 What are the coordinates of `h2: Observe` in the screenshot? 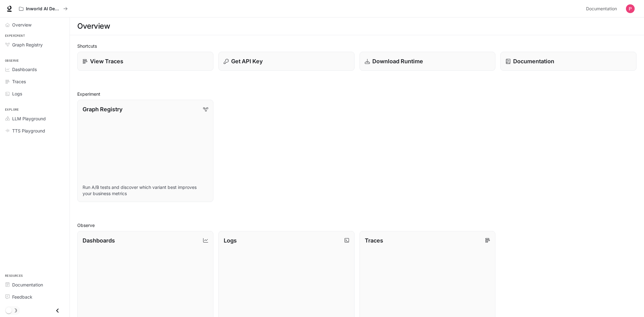 It's located at (357, 225).